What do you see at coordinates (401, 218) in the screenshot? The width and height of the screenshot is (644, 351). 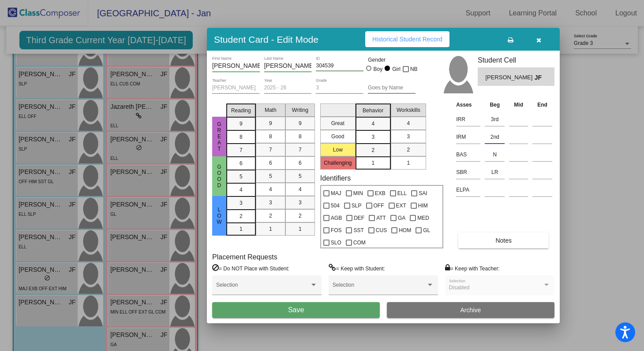 I see `span: GA` at bounding box center [401, 218].